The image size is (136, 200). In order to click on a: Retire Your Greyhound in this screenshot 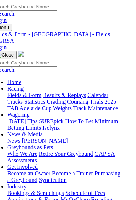, I will do `click(66, 154)`.